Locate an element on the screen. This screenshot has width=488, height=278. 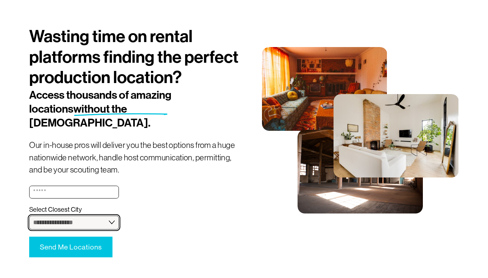
select: Select Closest City is located at coordinates (74, 222).